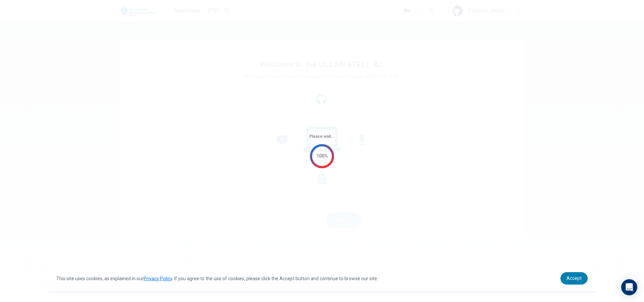 The image size is (644, 302). Describe the element at coordinates (629, 287) in the screenshot. I see `div: Open Intercom Messenger` at that location.